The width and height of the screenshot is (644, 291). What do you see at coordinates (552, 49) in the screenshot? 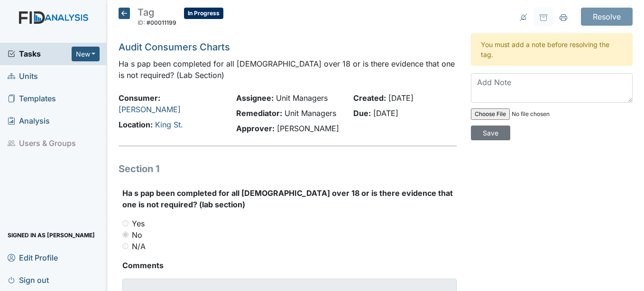
I see `div: You must add a note before resolving the tag.` at bounding box center [552, 49].